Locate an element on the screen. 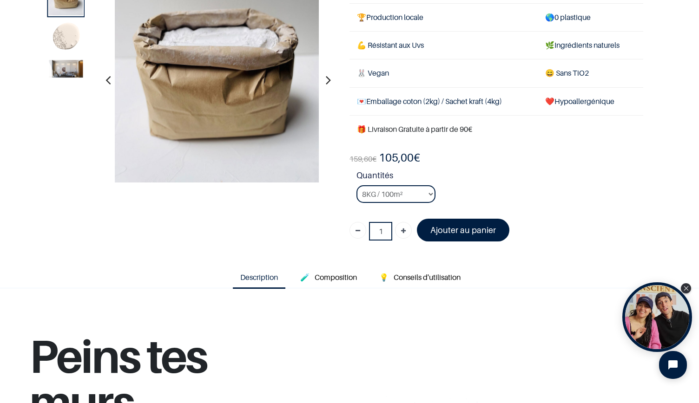 This screenshot has height=403, width=699. div: Open Tolstoy is located at coordinates (657, 317).